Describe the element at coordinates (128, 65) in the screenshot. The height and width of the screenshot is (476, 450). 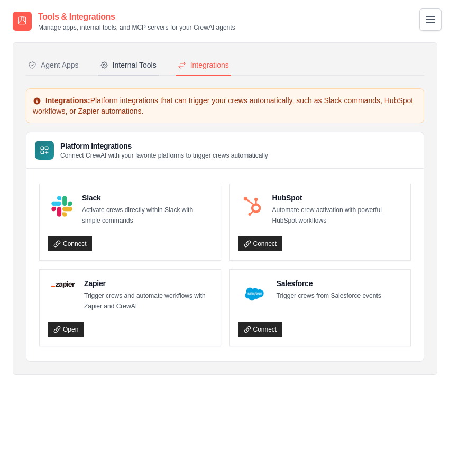
I see `button: Internal Tools` at that location.